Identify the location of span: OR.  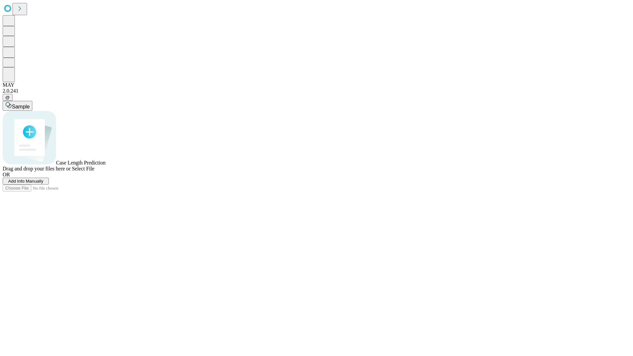
(6, 174).